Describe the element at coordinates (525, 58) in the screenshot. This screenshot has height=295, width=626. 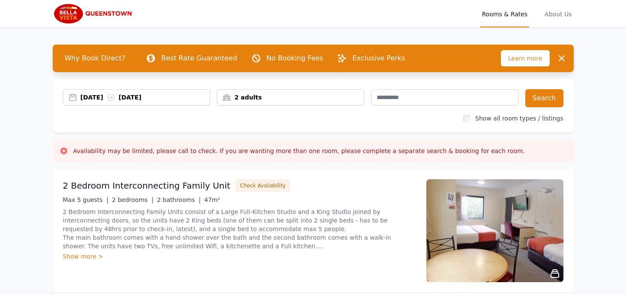
I see `span: Learn more` at that location.